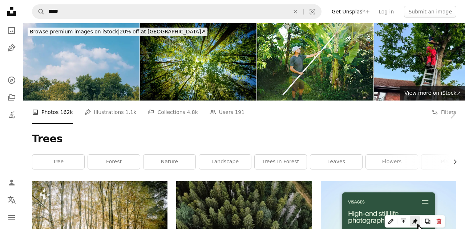 This screenshot has width=465, height=229. I want to click on a: Log in, so click(386, 12).